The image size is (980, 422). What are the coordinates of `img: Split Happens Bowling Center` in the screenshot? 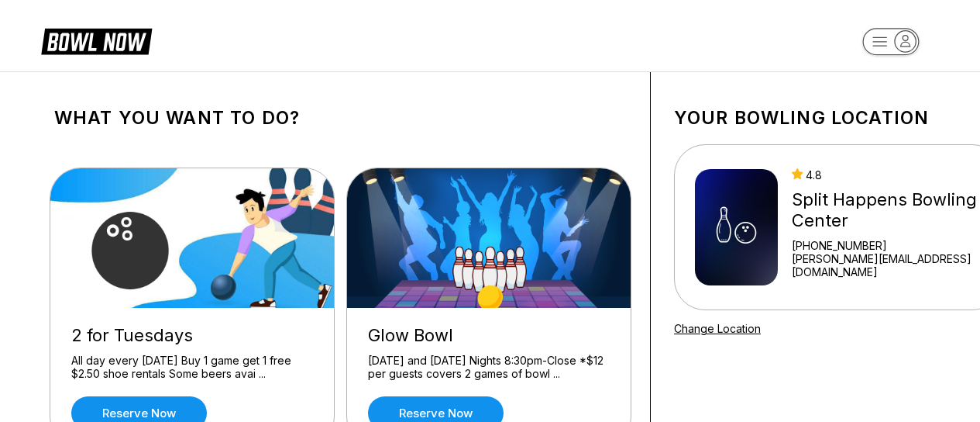 It's located at (736, 227).